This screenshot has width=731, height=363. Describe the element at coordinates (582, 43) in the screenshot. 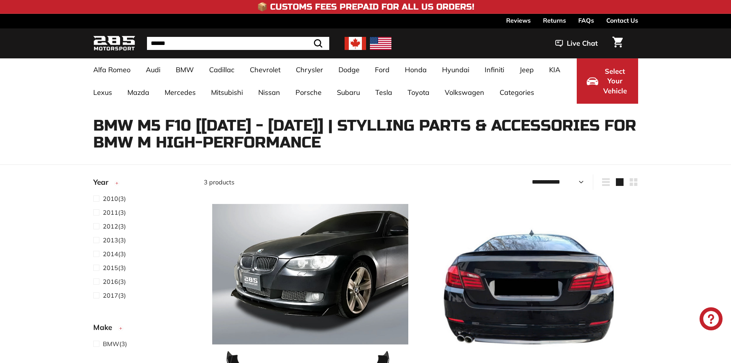

I see `span: Live Chat` at that location.